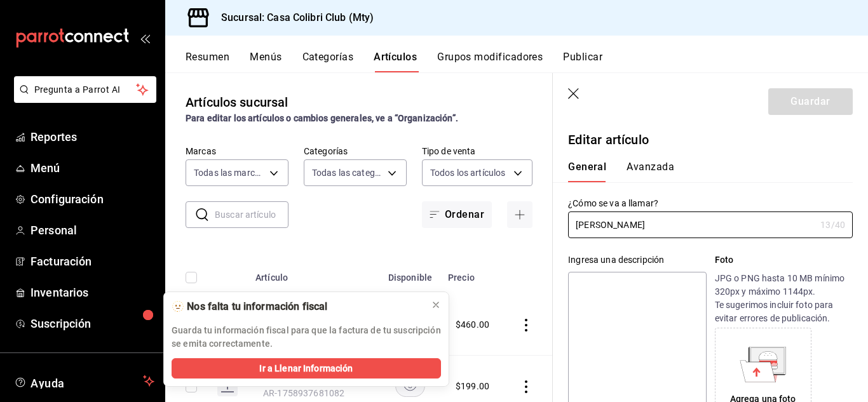 Image resolution: width=868 pixels, height=402 pixels. What do you see at coordinates (472, 324) in the screenshot?
I see `div: $ 460.00` at bounding box center [472, 324].